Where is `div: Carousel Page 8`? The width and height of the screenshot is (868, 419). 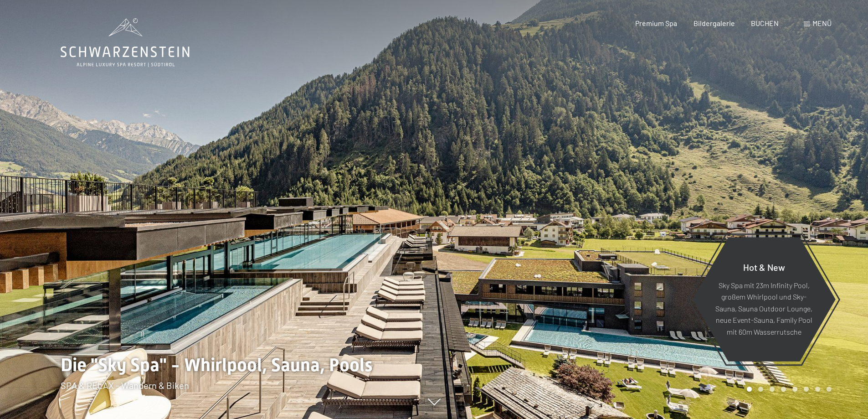 div: Carousel Page 8 is located at coordinates (829, 389).